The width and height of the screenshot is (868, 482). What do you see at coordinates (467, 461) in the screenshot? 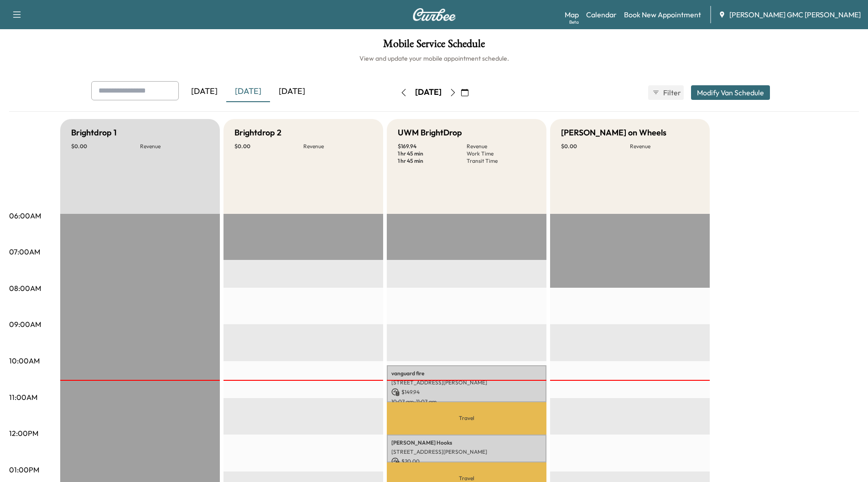
I see `p: $ 20.00` at bounding box center [467, 461].